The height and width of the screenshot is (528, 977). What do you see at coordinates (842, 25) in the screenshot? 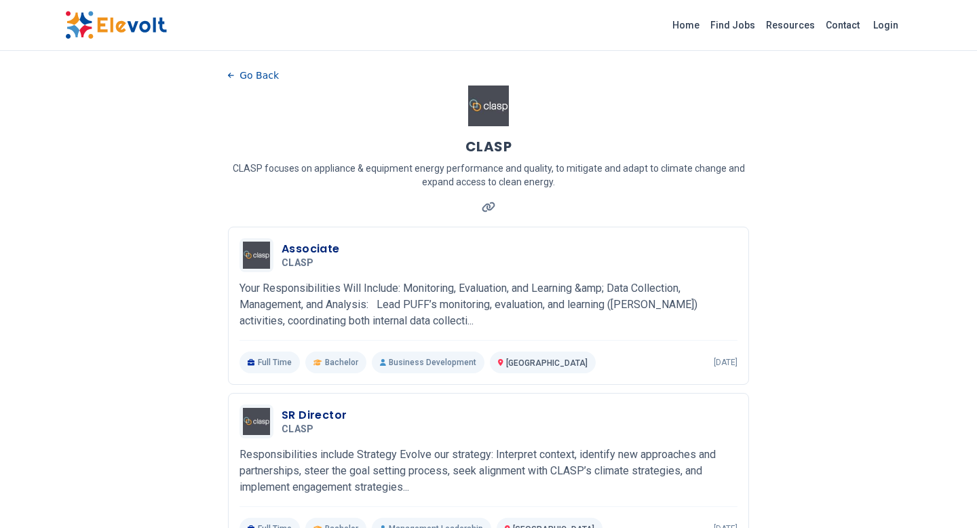
I see `a: Contact` at bounding box center [842, 25].